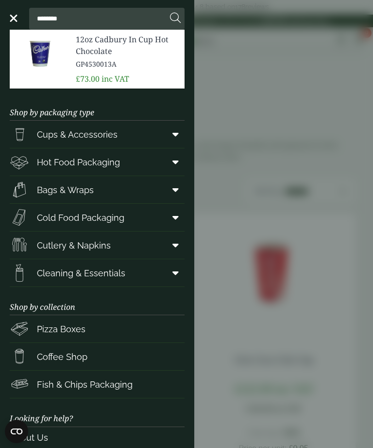 The image size is (373, 448). What do you see at coordinates (85, 384) in the screenshot?
I see `span: Fish & Chips Packaging` at bounding box center [85, 384].